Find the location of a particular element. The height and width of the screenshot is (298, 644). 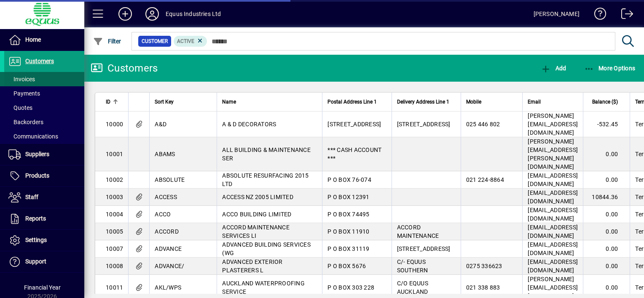

span: ABAMS is located at coordinates (165, 154).